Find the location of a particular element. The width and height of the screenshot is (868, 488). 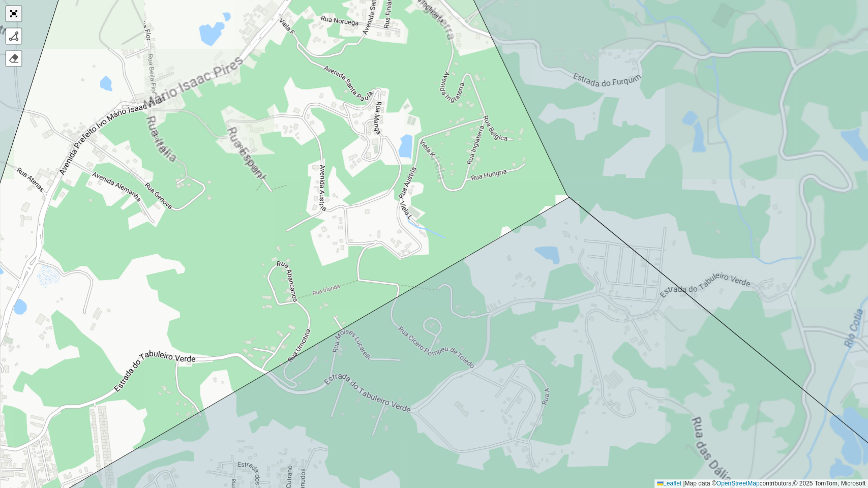

a: Leaflet is located at coordinates (669, 484).